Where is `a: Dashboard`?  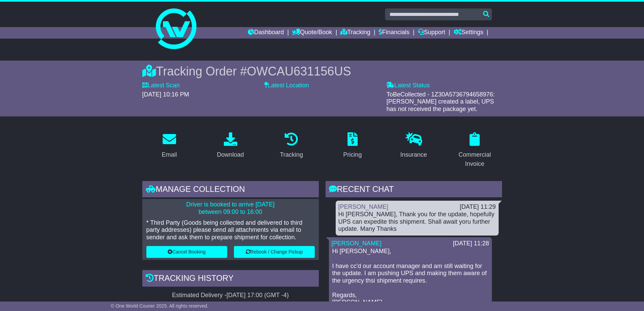
a: Dashboard is located at coordinates (266, 33).